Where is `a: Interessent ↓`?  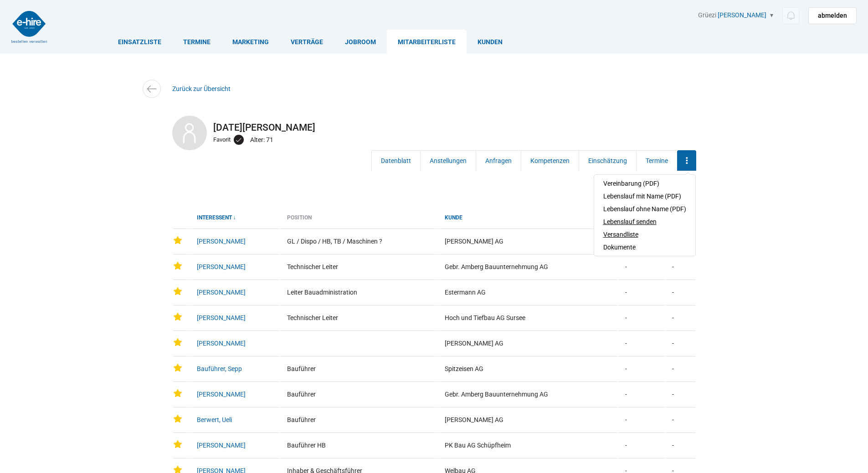 a: Interessent ↓ is located at coordinates (216, 217).